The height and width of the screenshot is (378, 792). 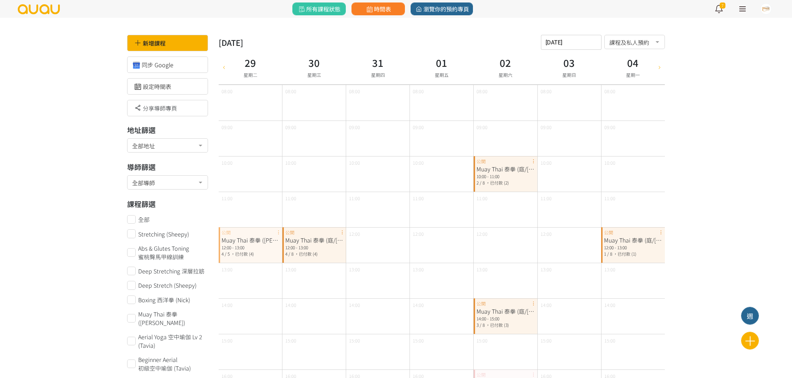 What do you see at coordinates (378, 63) in the screenshot?
I see `h3: 31` at bounding box center [378, 63].